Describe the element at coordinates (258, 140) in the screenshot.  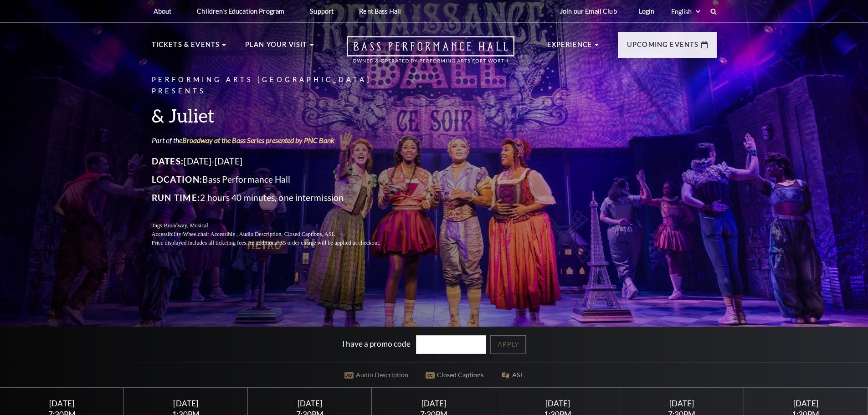
I see `a: Broadway at the Bass Series presented by PNC Bank` at that location.